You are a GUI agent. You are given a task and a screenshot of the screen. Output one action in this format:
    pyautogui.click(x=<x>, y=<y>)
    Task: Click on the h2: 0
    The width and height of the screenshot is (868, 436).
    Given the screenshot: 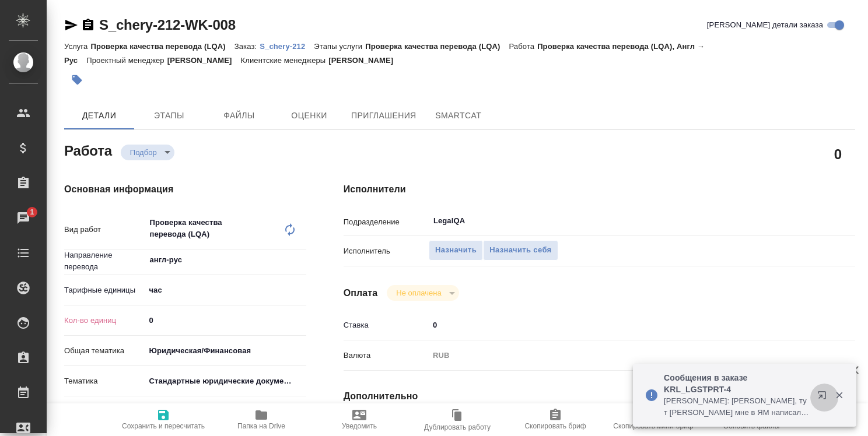 What is the action you would take?
    pyautogui.click(x=837, y=154)
    